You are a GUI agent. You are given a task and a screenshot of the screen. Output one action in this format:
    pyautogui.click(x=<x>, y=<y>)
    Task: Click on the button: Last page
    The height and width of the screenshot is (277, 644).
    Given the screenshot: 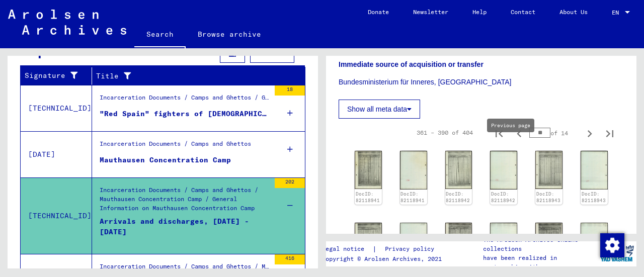 What is the action you would take?
    pyautogui.click(x=609, y=133)
    